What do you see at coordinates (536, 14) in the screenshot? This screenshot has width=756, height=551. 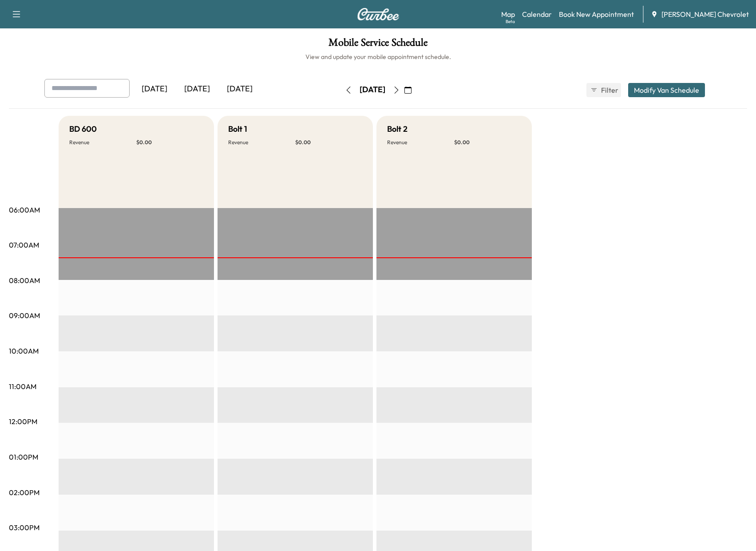 I see `a: Calendar` at bounding box center [536, 14].